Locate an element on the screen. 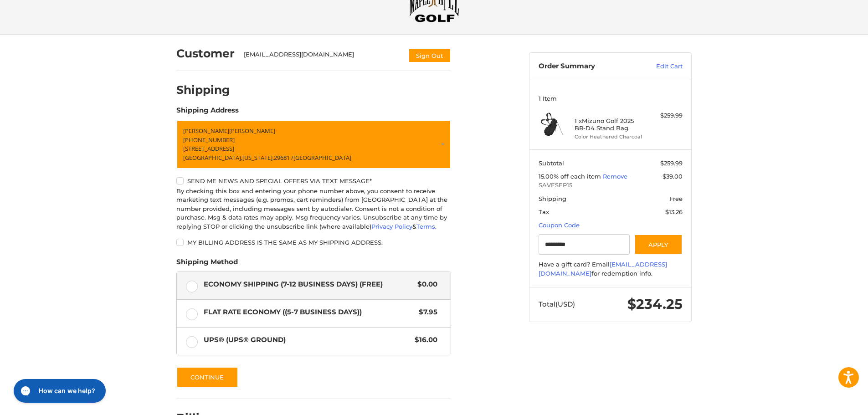  button: Sign Out is located at coordinates (430, 55).